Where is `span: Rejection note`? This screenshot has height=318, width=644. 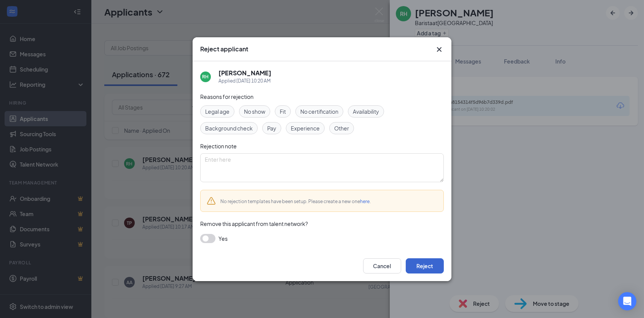
span: Rejection note is located at coordinates (219, 146).